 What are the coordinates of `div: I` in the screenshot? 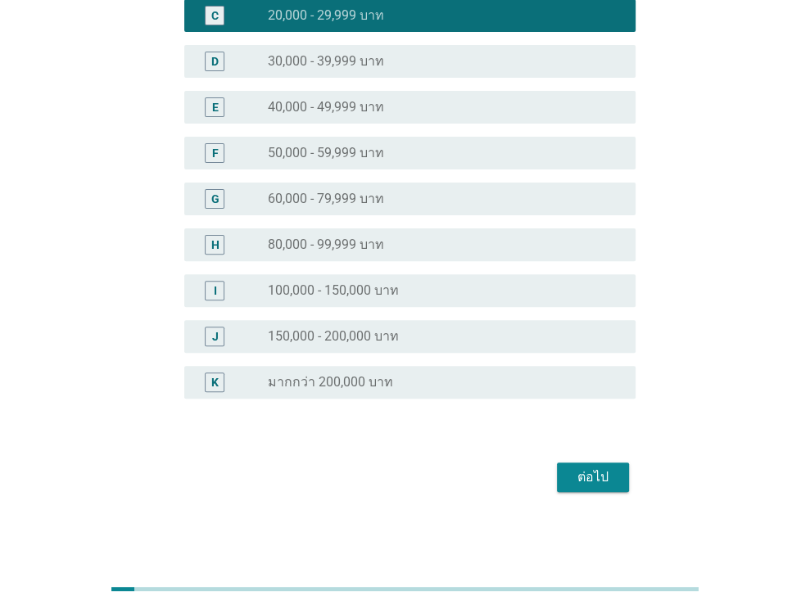 It's located at (215, 290).